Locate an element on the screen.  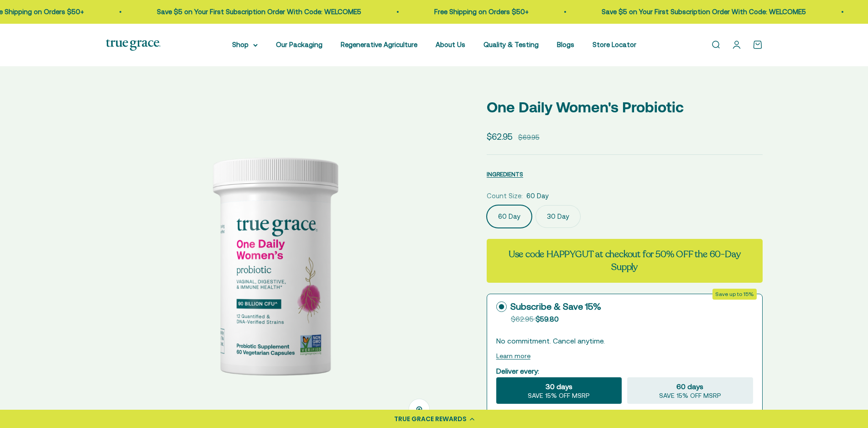
summary: Shop is located at coordinates (245, 45).